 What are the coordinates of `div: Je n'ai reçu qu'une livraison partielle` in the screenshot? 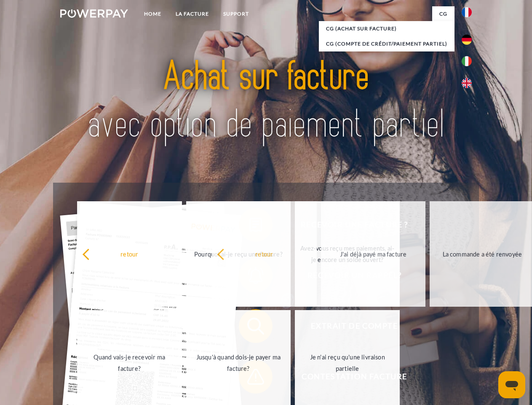 It's located at (347, 363).